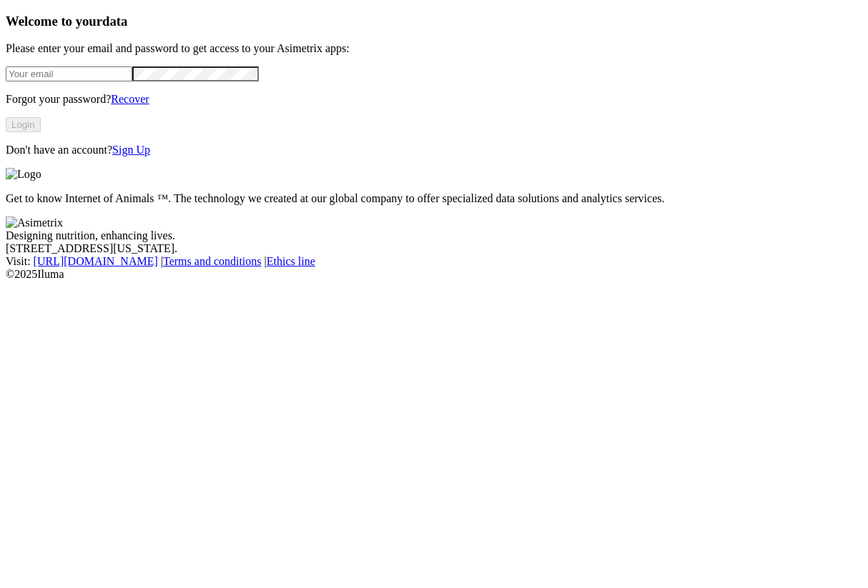  Describe the element at coordinates (131, 149) in the screenshot. I see `a: Sign Up` at that location.